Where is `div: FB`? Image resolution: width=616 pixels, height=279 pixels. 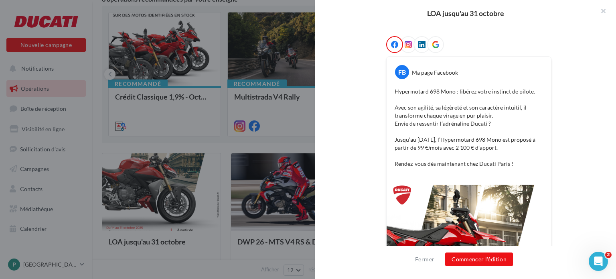 div: FB is located at coordinates (402, 72).